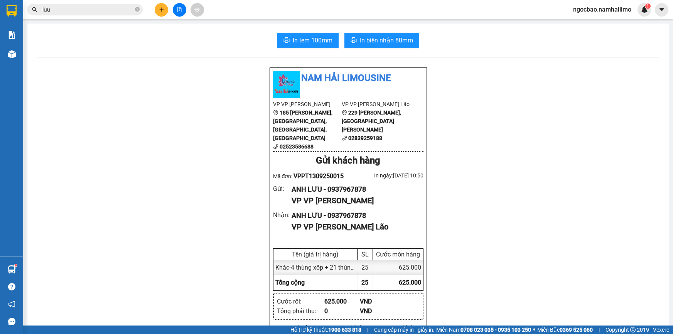  Describe the element at coordinates (495, 330) in the screenshot. I see `strong: 0708 023 035 - 0935 103 250` at that location.